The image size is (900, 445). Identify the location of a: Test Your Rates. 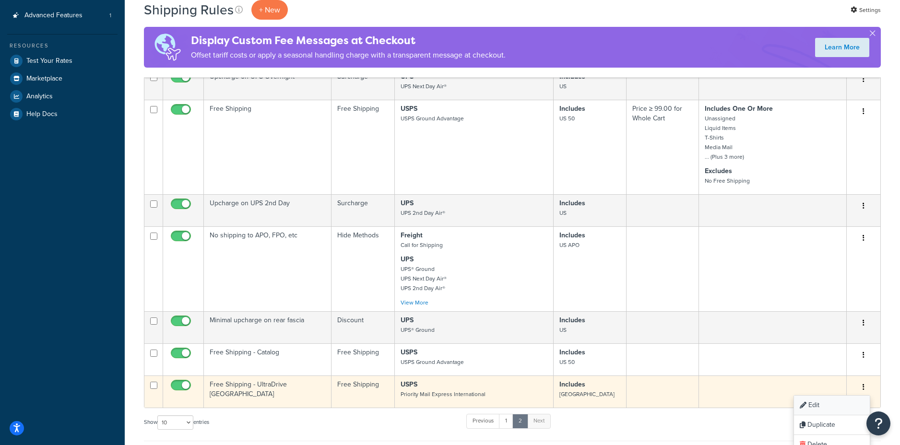
(62, 61).